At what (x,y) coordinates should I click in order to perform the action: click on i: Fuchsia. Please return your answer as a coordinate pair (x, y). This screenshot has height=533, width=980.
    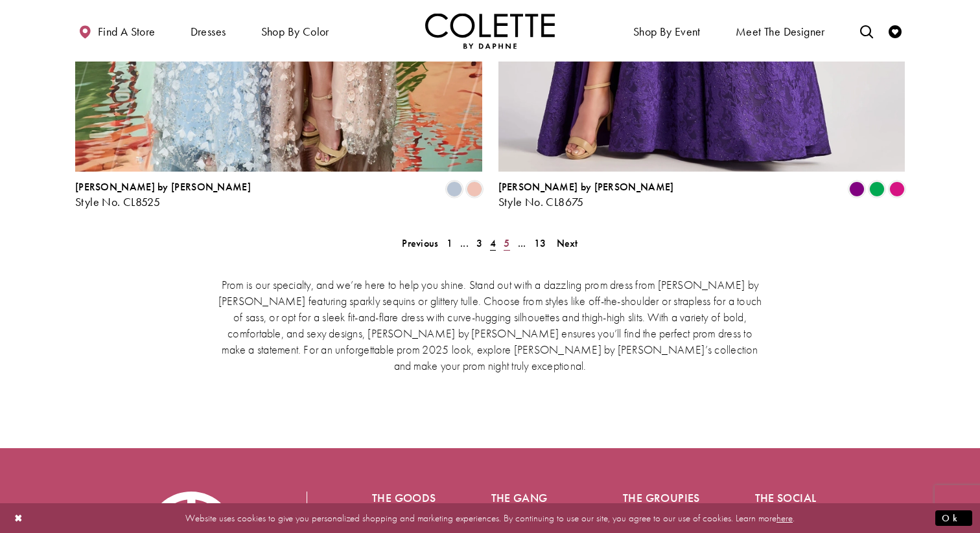
    Looking at the image, I should click on (897, 189).